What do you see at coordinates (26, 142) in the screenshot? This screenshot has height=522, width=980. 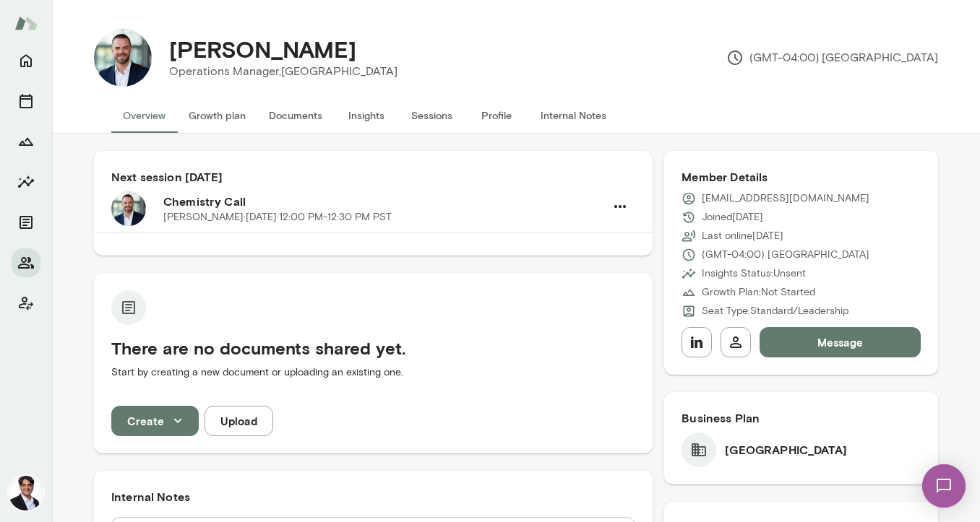 I see `button: Growth Plan` at bounding box center [26, 142].